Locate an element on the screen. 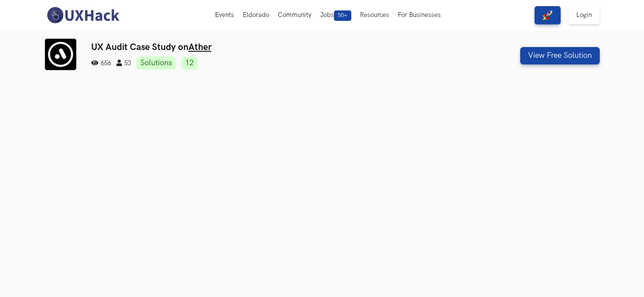  img: UXHack-logo.png is located at coordinates (83, 15).